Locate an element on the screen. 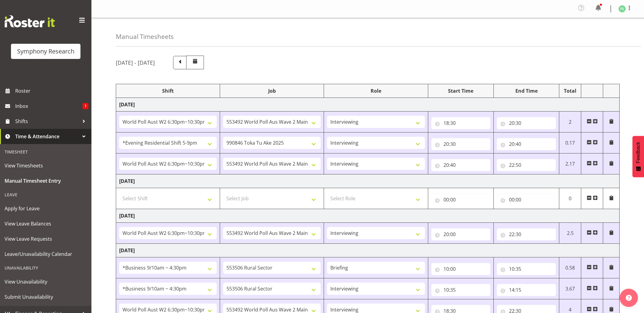 This screenshot has width=644, height=313. span: Shifts is located at coordinates (47, 122).